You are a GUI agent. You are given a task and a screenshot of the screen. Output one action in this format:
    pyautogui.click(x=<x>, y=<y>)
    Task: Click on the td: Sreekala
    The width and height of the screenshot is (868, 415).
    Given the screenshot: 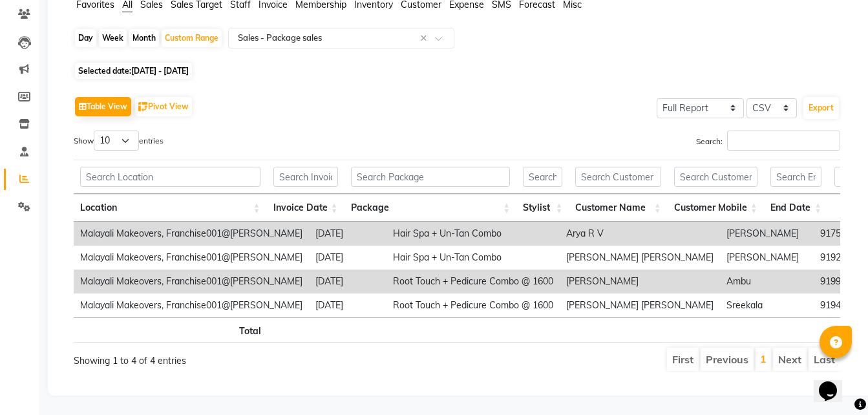 What is the action you would take?
    pyautogui.click(x=766, y=306)
    